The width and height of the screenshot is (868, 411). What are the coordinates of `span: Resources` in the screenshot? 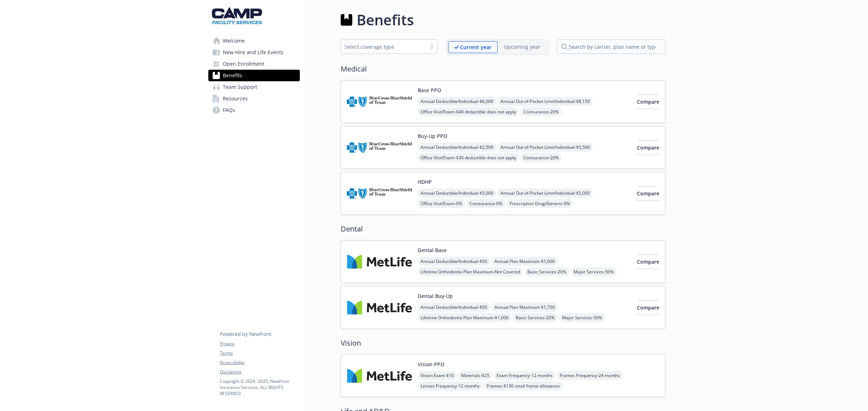 It's located at (235, 99).